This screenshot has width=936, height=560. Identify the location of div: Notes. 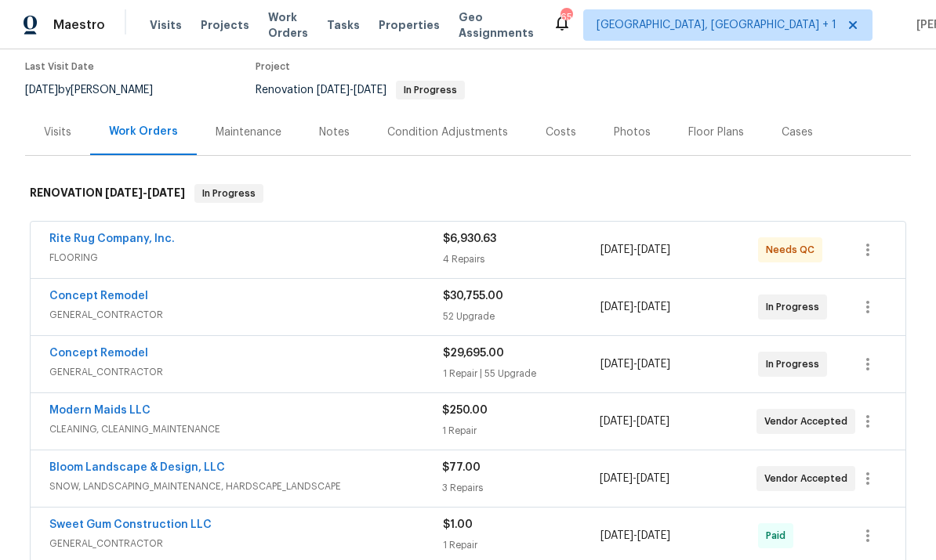
(334, 132).